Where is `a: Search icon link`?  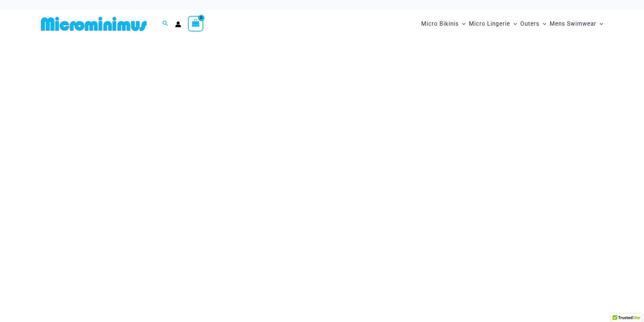 a: Search icon link is located at coordinates (166, 24).